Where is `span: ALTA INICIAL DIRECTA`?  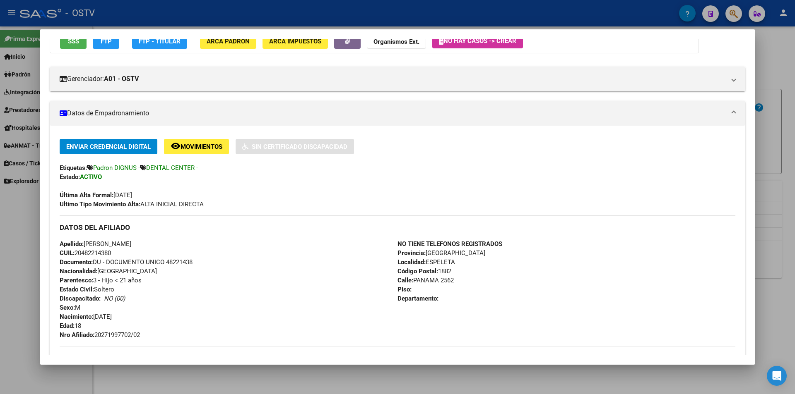
span: ALTA INICIAL DIRECTA is located at coordinates (132, 204).